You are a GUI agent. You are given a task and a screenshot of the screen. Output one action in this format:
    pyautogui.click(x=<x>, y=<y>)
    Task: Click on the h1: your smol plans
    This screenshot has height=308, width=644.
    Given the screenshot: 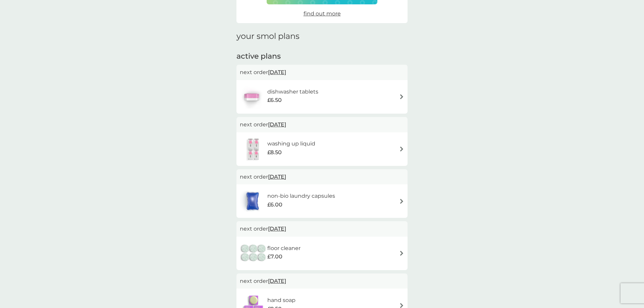 What is the action you would take?
    pyautogui.click(x=322, y=36)
    